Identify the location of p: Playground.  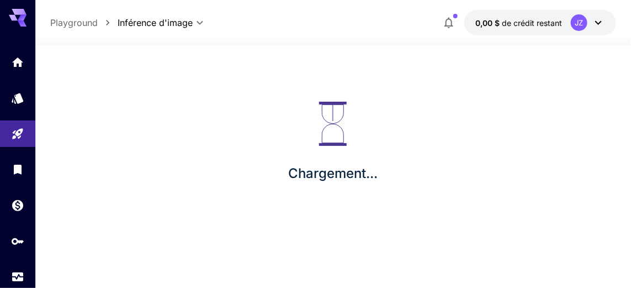
(74, 23).